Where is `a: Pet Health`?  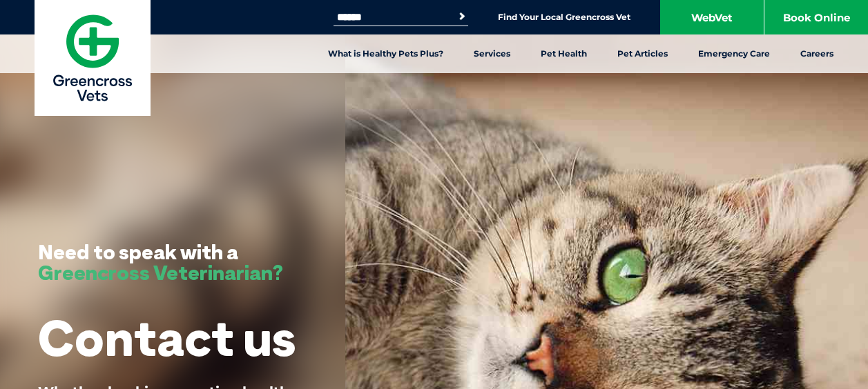 a: Pet Health is located at coordinates (564, 54).